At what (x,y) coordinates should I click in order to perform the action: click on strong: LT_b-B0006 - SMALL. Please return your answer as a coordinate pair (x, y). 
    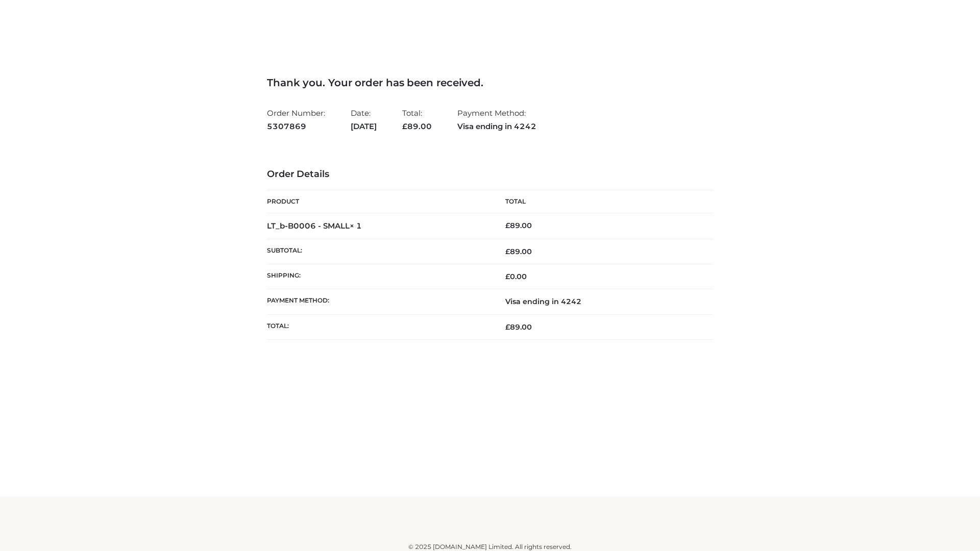
    Looking at the image, I should click on (315, 225).